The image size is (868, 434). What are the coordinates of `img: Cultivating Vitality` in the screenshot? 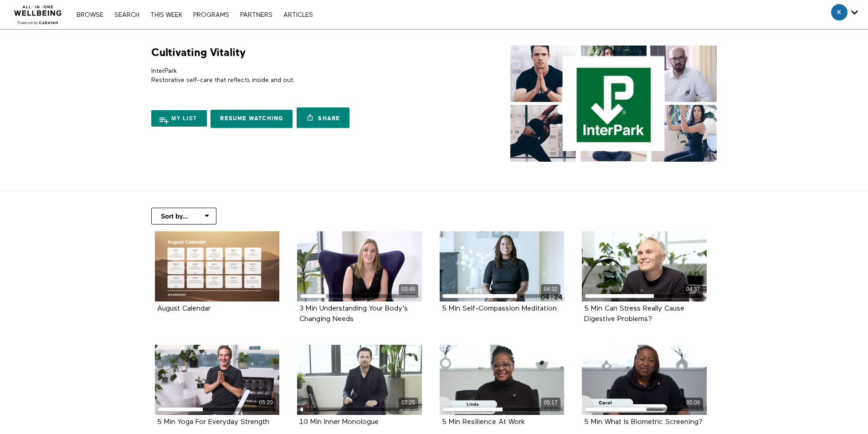 It's located at (613, 104).